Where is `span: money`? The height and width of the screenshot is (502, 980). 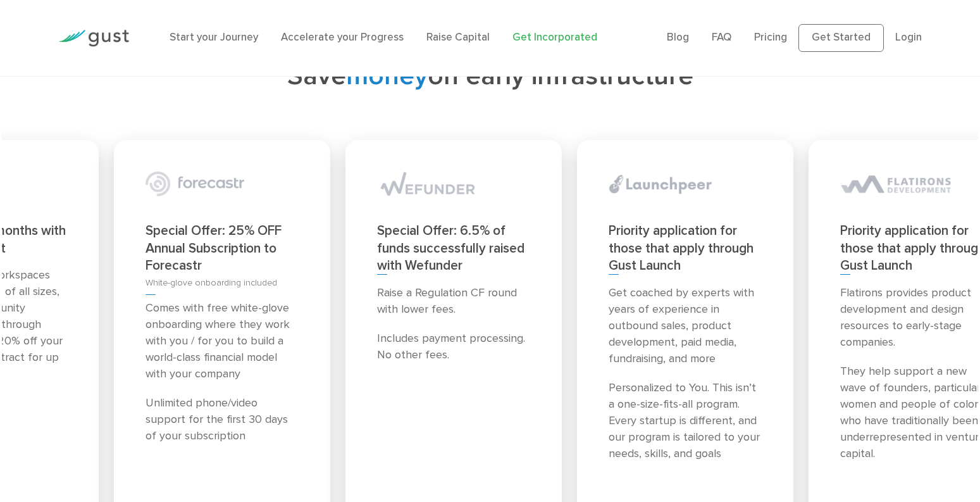
span: money is located at coordinates (387, 76).